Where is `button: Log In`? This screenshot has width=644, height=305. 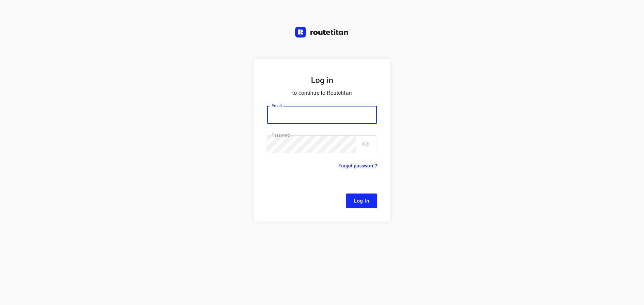
button: Log In is located at coordinates (361, 201).